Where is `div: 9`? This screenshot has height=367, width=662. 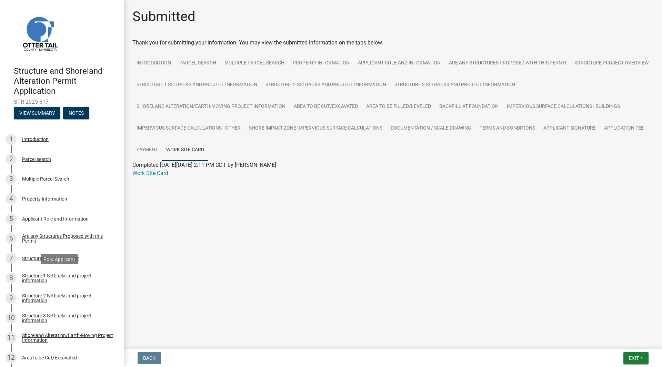 div: 9 is located at coordinates (11, 298).